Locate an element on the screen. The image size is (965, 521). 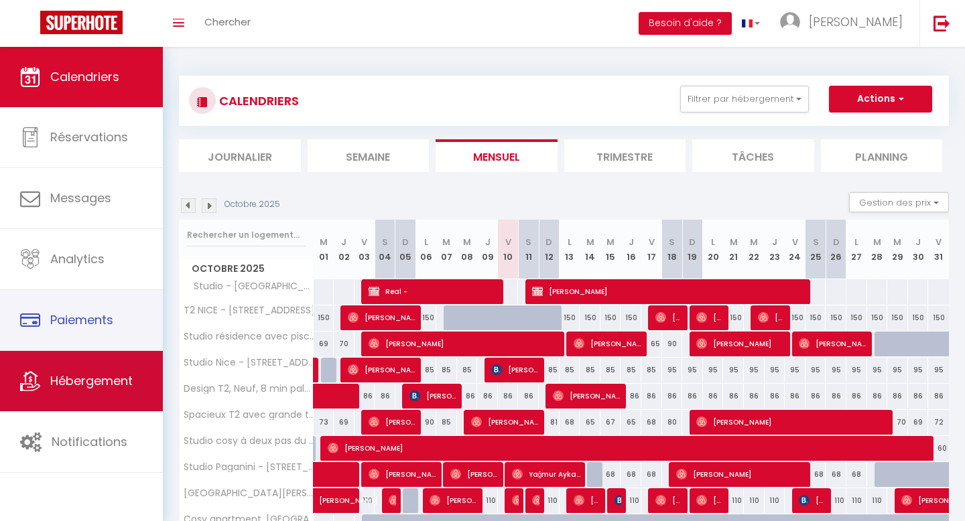
span: Paiements is located at coordinates (82, 320).